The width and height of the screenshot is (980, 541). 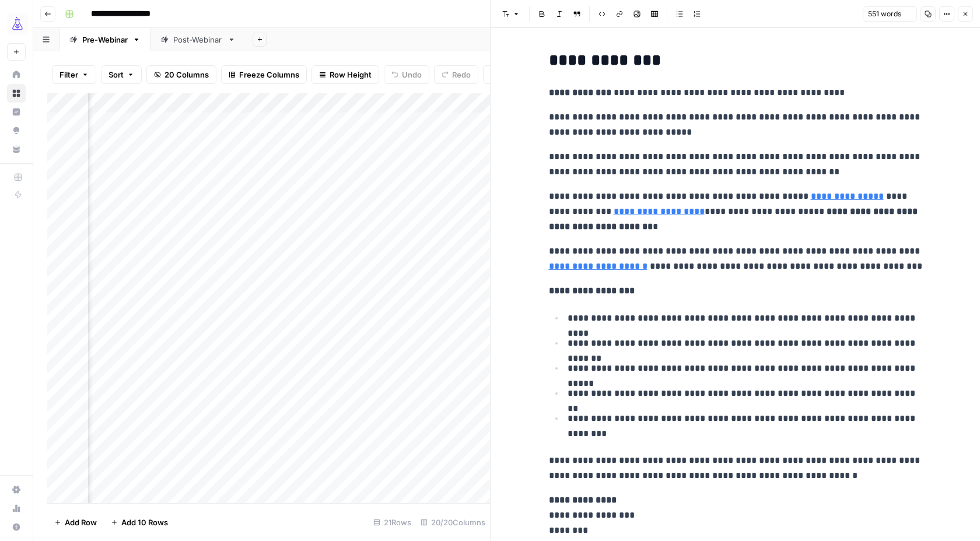 I want to click on div: 21 Rows, so click(x=392, y=522).